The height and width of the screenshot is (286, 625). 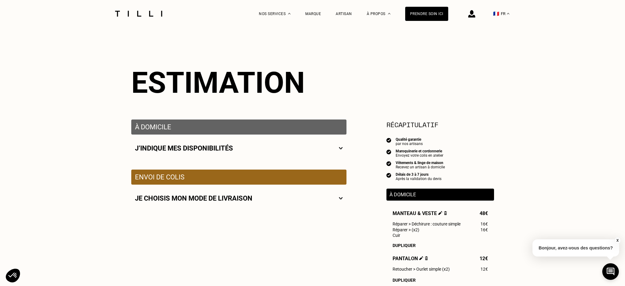 What do you see at coordinates (472, 14) in the screenshot?
I see `img: icône connexion` at bounding box center [472, 14].